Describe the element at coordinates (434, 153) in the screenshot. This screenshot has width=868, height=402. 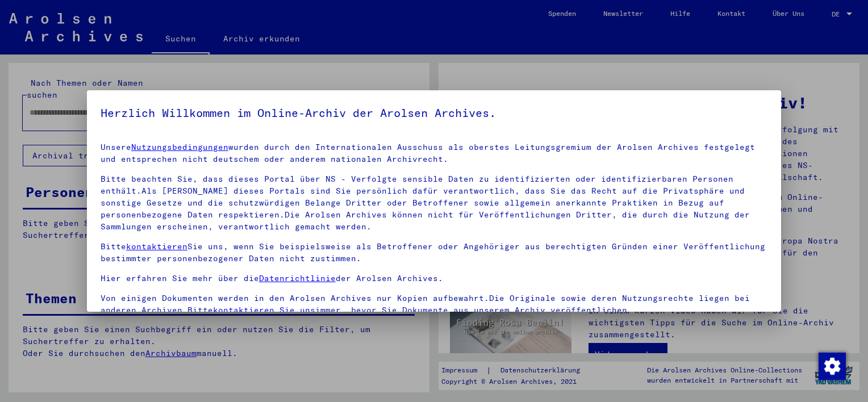
I see `p: Unsere wurden durch den Internationalen Ausschuss als oberstes Leitungsgremium der Arolsen Archiv...` at that location.